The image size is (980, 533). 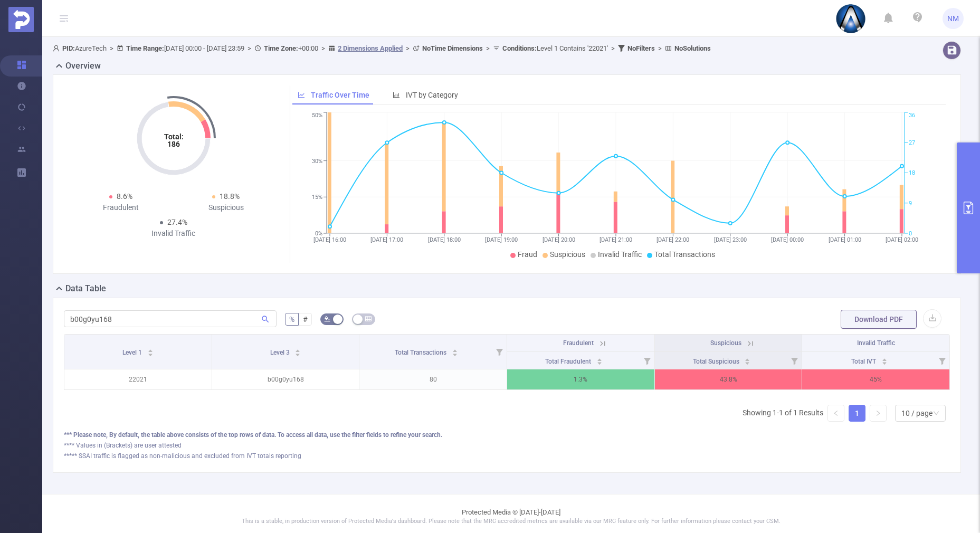 What do you see at coordinates (878, 413) in the screenshot?
I see `i: icon: right` at bounding box center [878, 413].